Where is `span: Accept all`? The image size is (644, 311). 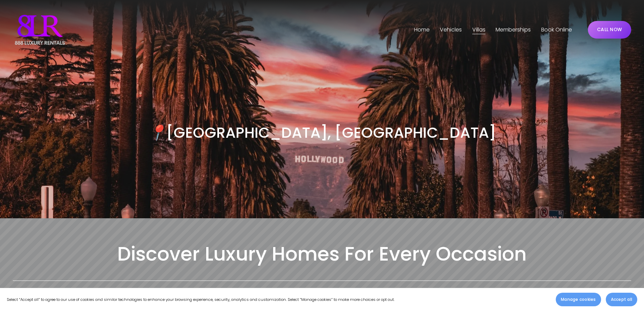
span: Accept all is located at coordinates (621, 300).